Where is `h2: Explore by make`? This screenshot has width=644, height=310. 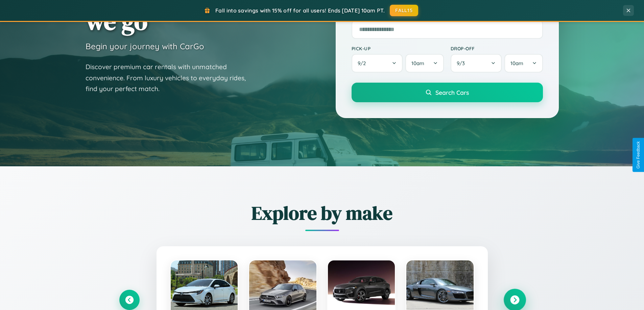
h2: Explore by make is located at coordinates (322, 213).